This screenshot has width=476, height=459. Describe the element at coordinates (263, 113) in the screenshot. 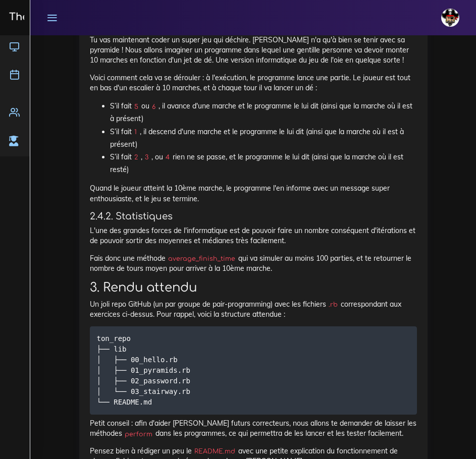

I see `li: S’il fait ou , il avance d'une marche et le programme le lui dit (ainsi que la marche où il est à...` at that location.